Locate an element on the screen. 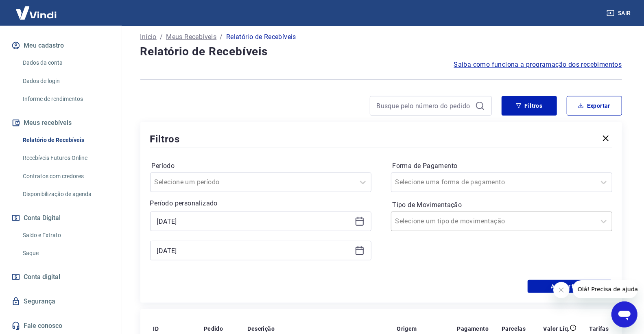 This screenshot has width=644, height=334. button: Filtros is located at coordinates (529, 106).